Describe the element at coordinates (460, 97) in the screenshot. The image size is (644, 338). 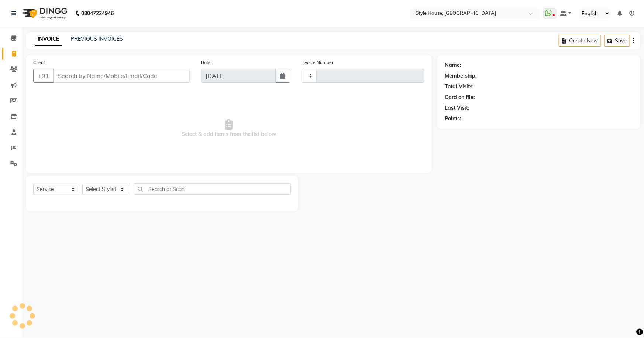
I see `div: Card on file:` at that location.